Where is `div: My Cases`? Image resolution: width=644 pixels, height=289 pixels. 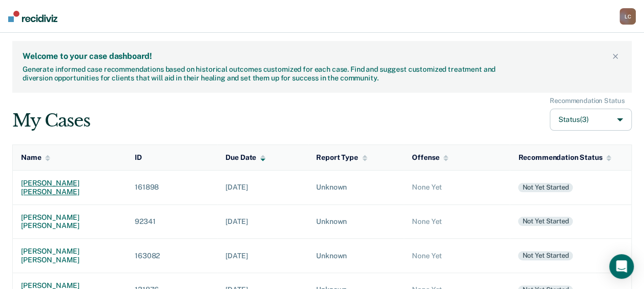 div: My Cases is located at coordinates (51, 120).